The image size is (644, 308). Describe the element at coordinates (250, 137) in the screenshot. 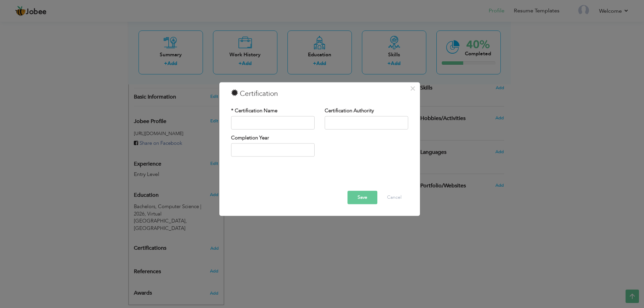

I see `label: Completion Year` at that location.